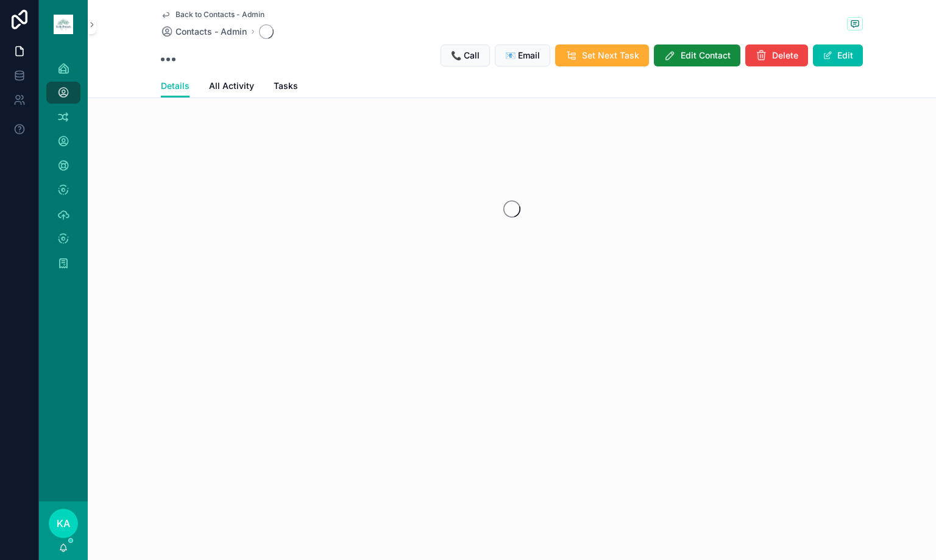 Image resolution: width=936 pixels, height=560 pixels. I want to click on span: Tasks, so click(286, 86).